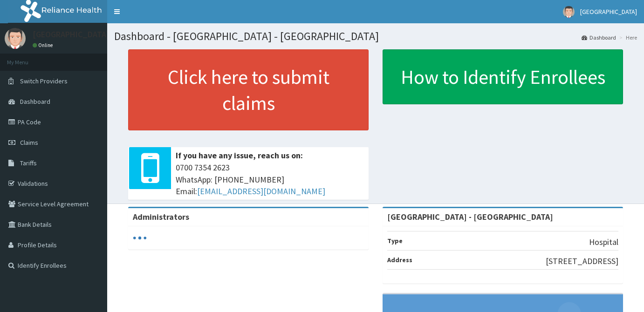 Image resolution: width=644 pixels, height=312 pixels. I want to click on a: Click here to submit claims, so click(248, 90).